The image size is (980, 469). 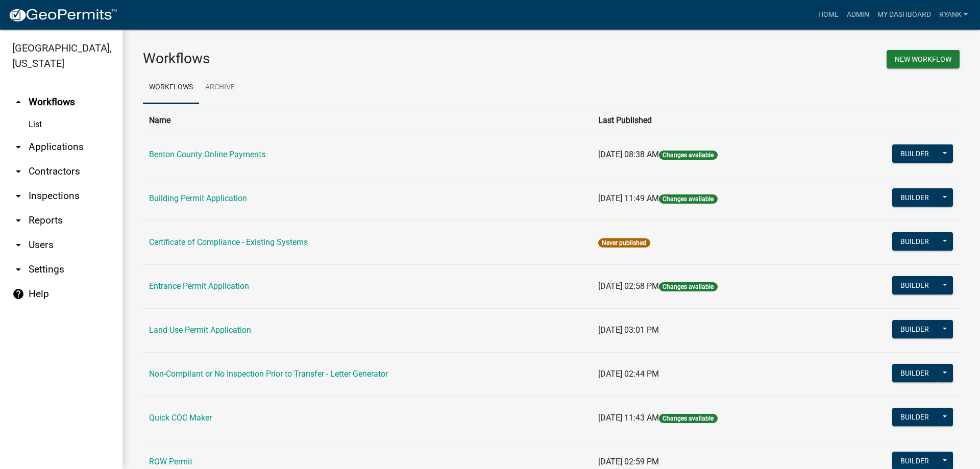 I want to click on a: Building Permit Application, so click(x=198, y=198).